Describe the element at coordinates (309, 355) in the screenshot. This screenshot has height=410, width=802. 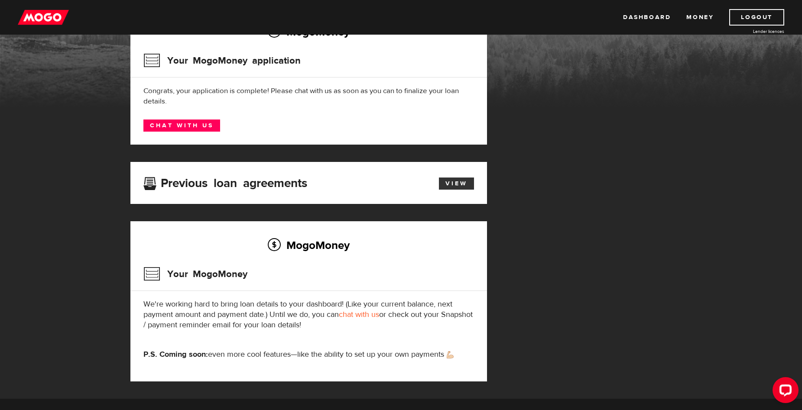
I see `p: even more cool features—like the ability to set up your own payments` at that location.